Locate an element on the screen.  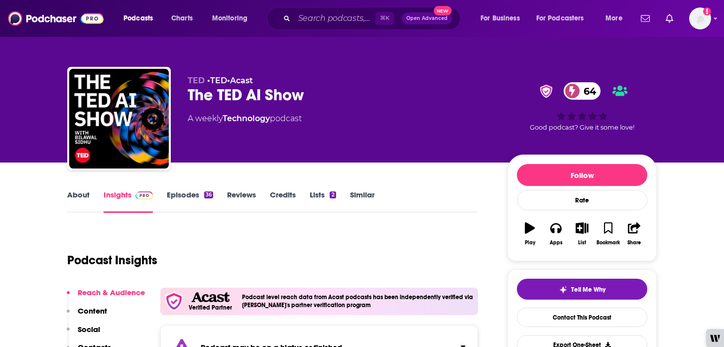
button: Bookmark is located at coordinates (608, 234).